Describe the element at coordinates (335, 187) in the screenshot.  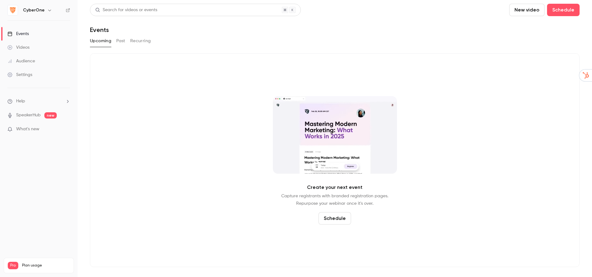
I see `p: Create your next event` at that location.